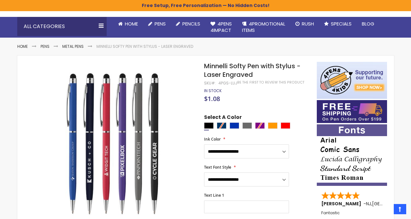 This screenshot has height=219, width=411. I want to click on div: Blue, so click(234, 126).